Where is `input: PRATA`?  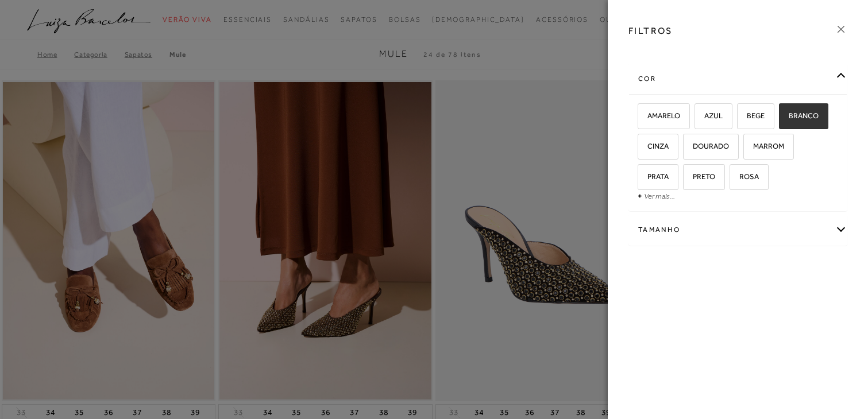 input: PRATA is located at coordinates (642, 179).